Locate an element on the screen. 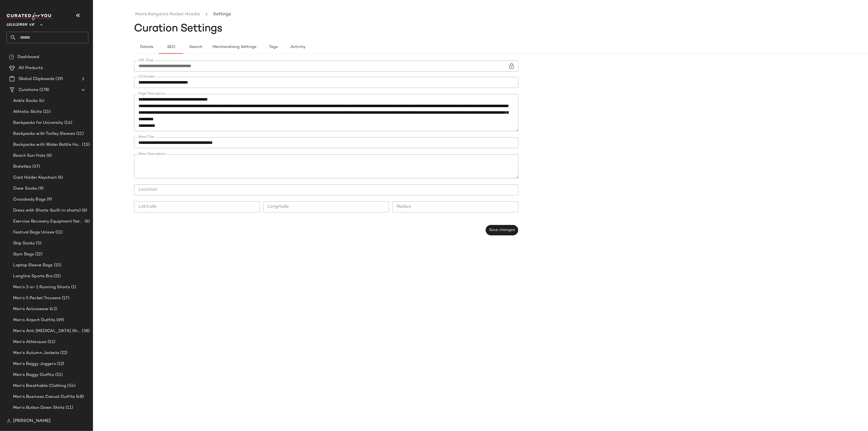  span: (12) is located at coordinates (60, 364).